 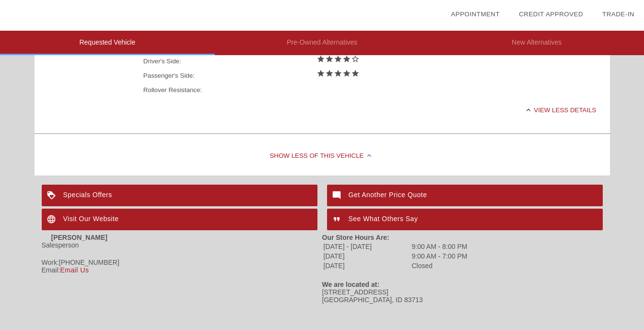 What do you see at coordinates (440, 247) in the screenshot?
I see `td: 9:00 AM - 8:00 PM` at bounding box center [440, 247].